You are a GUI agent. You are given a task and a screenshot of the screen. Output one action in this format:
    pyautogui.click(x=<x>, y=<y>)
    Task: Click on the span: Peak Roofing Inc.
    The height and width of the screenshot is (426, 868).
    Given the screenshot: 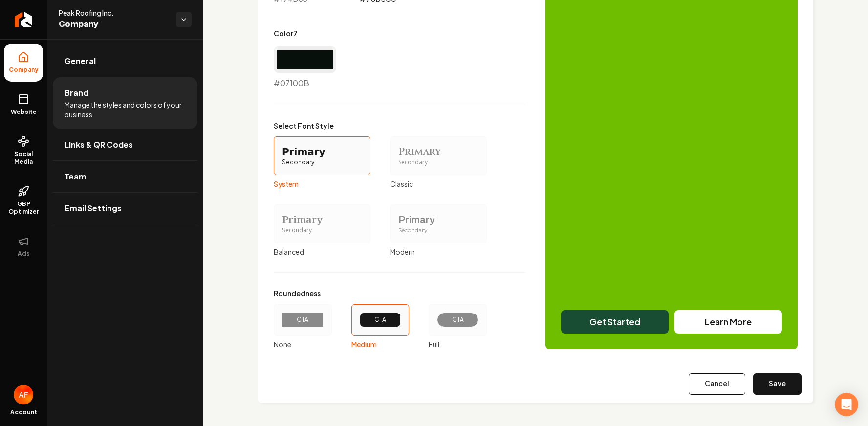 What is the action you would take?
    pyautogui.click(x=114, y=13)
    